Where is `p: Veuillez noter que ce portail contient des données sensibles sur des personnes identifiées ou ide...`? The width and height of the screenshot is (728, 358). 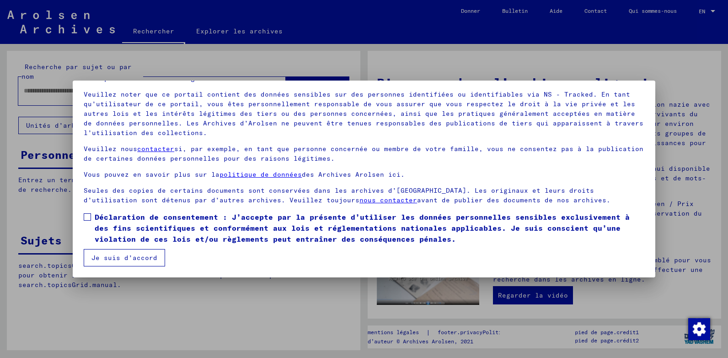
p: Veuillez noter que ce portail contient des données sensibles sur des personnes identifiées ou ide... is located at coordinates (364, 113).